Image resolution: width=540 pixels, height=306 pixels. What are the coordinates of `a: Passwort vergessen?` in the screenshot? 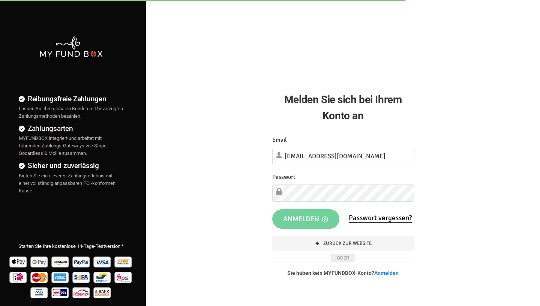 It's located at (380, 218).